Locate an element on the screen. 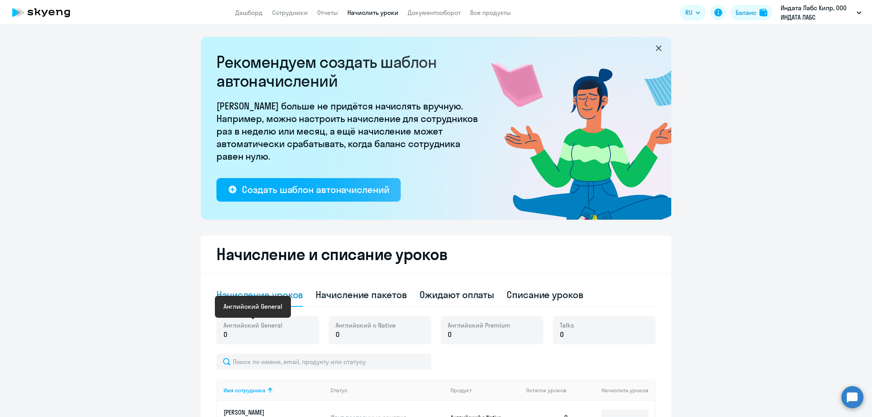 The width and height of the screenshot is (872, 417). img: balance is located at coordinates (763, 13).